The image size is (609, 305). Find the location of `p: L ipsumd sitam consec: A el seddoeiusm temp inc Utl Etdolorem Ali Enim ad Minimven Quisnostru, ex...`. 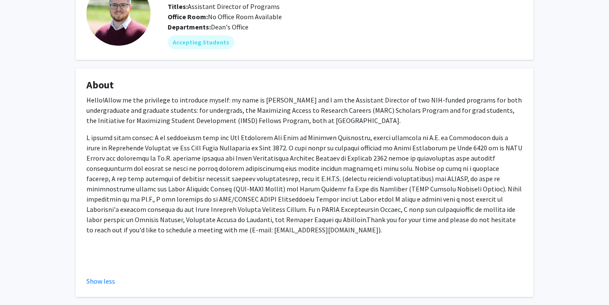

p: L ipsumd sitam consec: A el seddoeiusm temp inc Utl Etdolorem Ali Enim ad Minimven Quisnostru, ex... is located at coordinates (304, 184).